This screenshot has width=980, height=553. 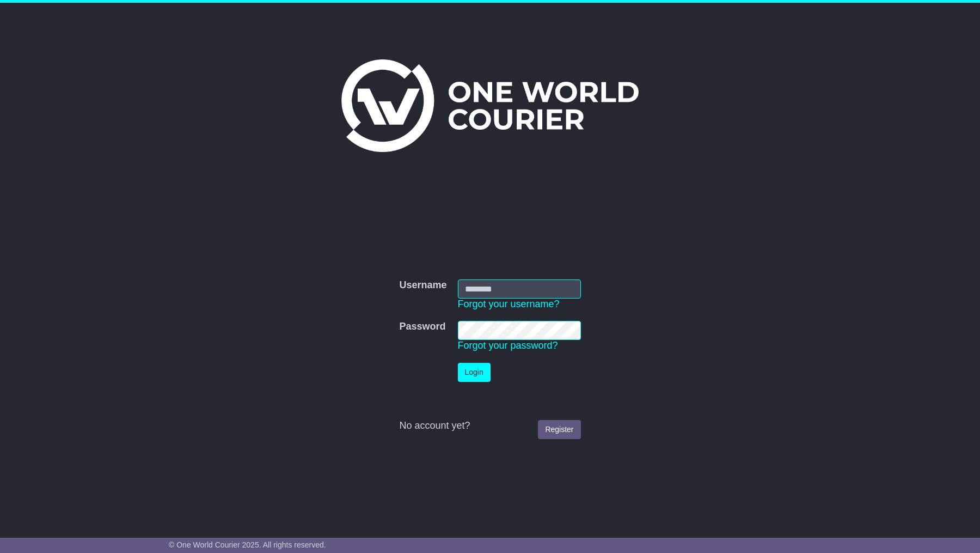 I want to click on span: © One World Courier 2025. All rights reserved., so click(x=247, y=544).